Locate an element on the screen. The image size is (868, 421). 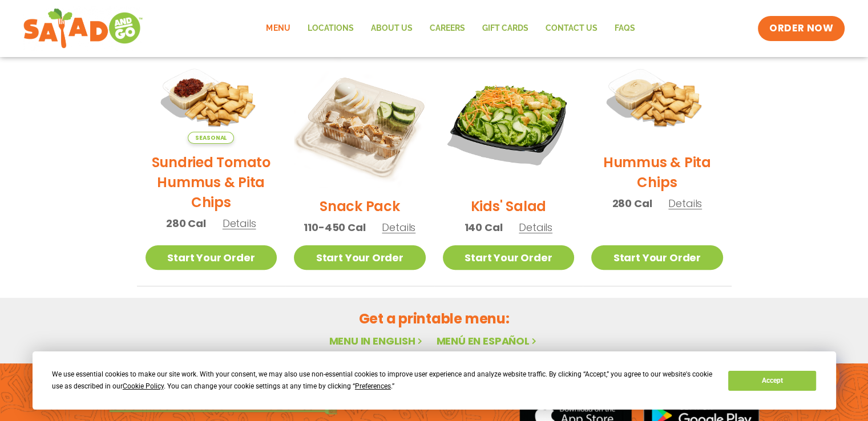
a: ORDER NOW is located at coordinates (802, 29).